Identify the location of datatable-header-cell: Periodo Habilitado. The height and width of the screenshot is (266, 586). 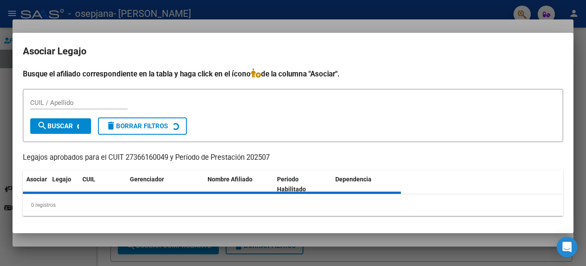
(302, 184).